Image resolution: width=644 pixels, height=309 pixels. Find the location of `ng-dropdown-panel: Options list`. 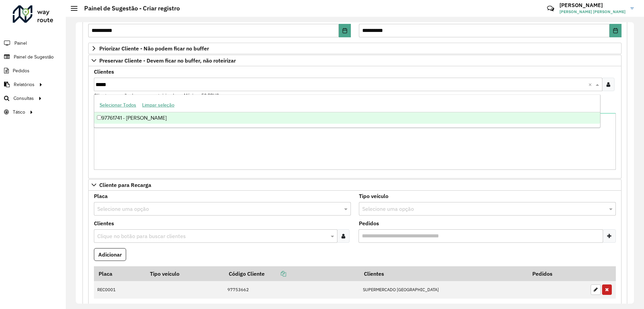

ng-dropdown-panel: Options list is located at coordinates (347, 111).